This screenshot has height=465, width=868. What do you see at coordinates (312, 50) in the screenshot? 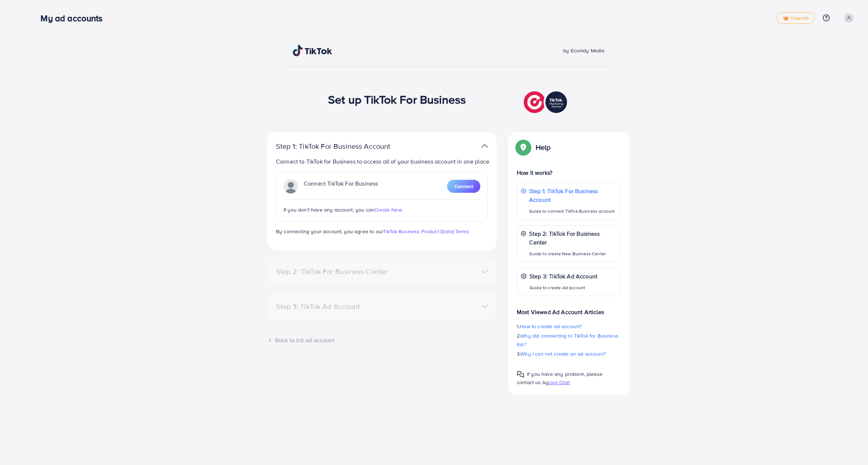
I see `img: TikTok` at bounding box center [312, 50].